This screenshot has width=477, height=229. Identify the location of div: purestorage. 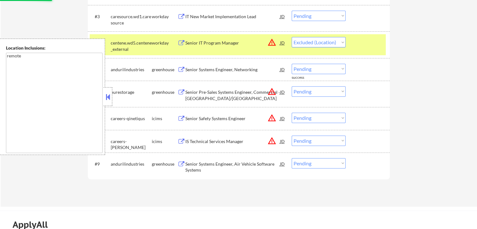
(131, 92).